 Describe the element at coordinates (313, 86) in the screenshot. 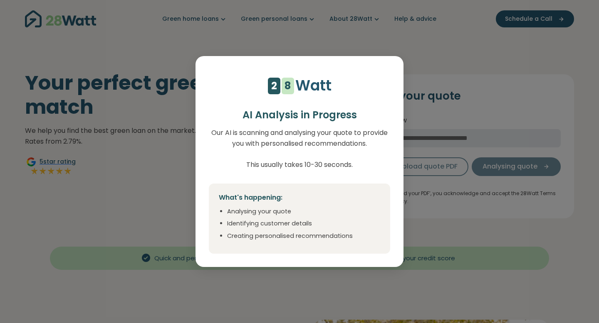

I see `p: Watt` at that location.